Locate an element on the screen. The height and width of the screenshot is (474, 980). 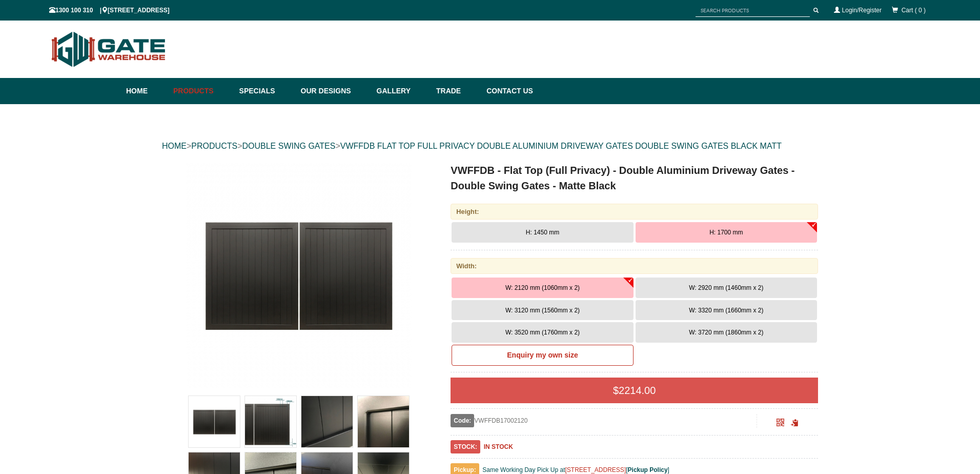
h1: VWFFDB - Flat Top (Full Privacy) - Double Aluminium Driveway Gates - Double Swing Gates - Matte B... is located at coordinates (634, 178).